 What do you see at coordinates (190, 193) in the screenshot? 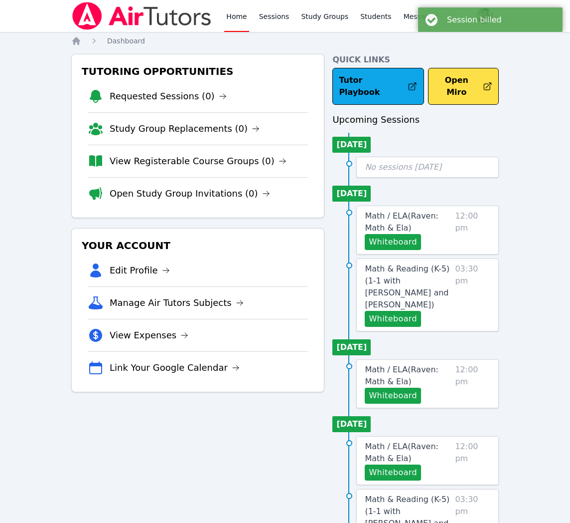
I see `a: Open Study Group Invitations (0)` at bounding box center [190, 193].